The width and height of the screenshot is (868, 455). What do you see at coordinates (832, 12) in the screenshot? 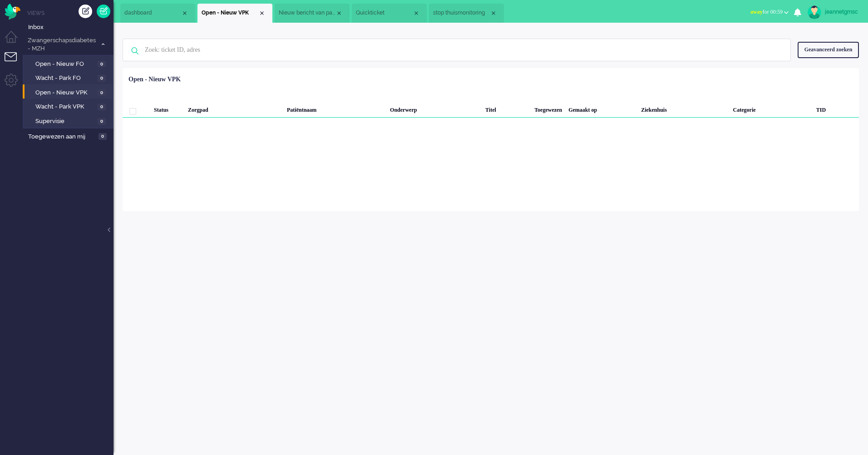
I see `a: jeannetgmsc` at bounding box center [832, 12].